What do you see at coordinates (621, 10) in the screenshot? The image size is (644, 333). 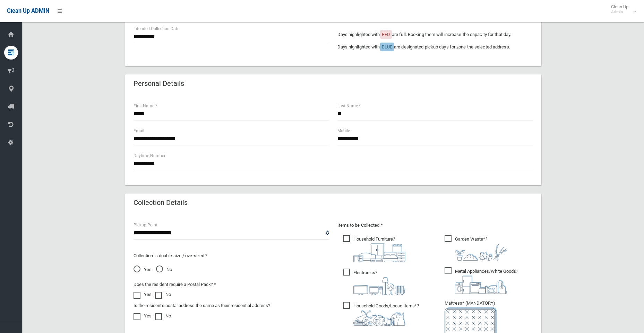 I see `span: Clean Up` at bounding box center [621, 10].